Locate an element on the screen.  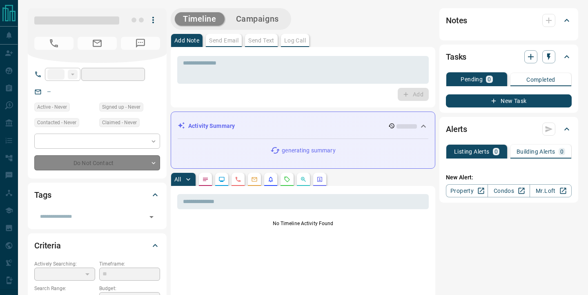
div: Tags is located at coordinates (97, 195).